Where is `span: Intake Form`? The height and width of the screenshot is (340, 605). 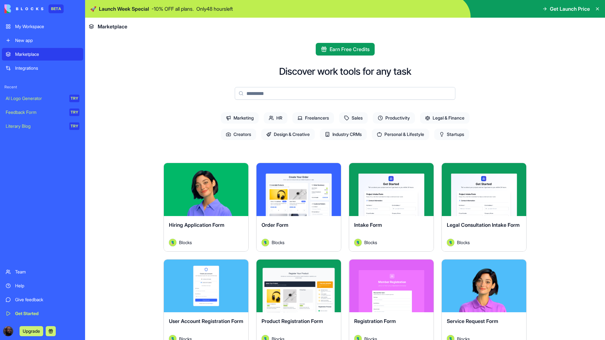
span: Intake Form is located at coordinates (368, 225).